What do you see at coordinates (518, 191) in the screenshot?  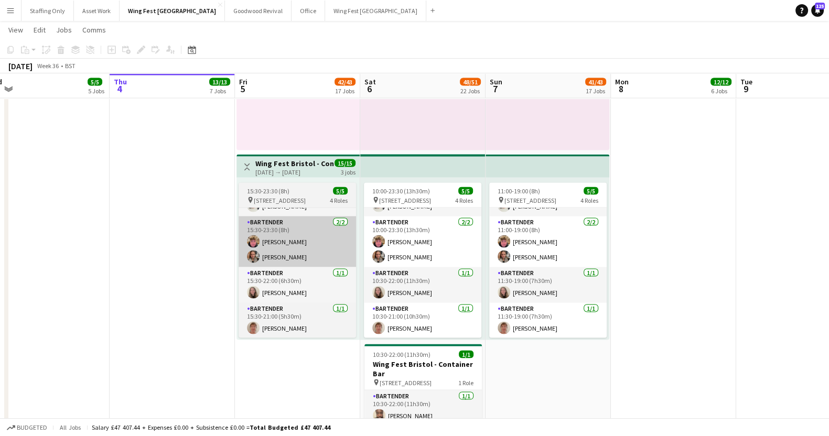 I see `span: 11:00-19:00 (8h)` at bounding box center [518, 191].